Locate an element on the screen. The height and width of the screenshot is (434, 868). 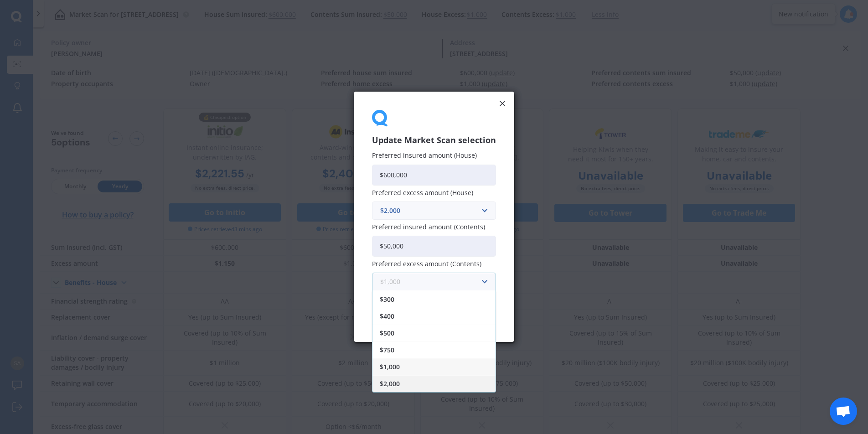
span: $300 is located at coordinates (387, 300).